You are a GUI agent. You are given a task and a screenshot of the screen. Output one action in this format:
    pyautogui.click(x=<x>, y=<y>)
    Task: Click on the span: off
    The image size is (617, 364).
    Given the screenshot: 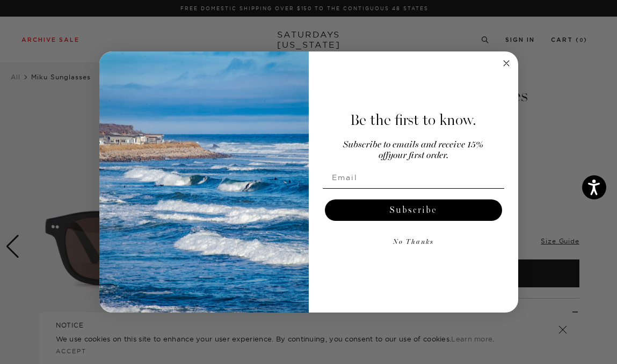 What is the action you would take?
    pyautogui.click(x=384, y=156)
    